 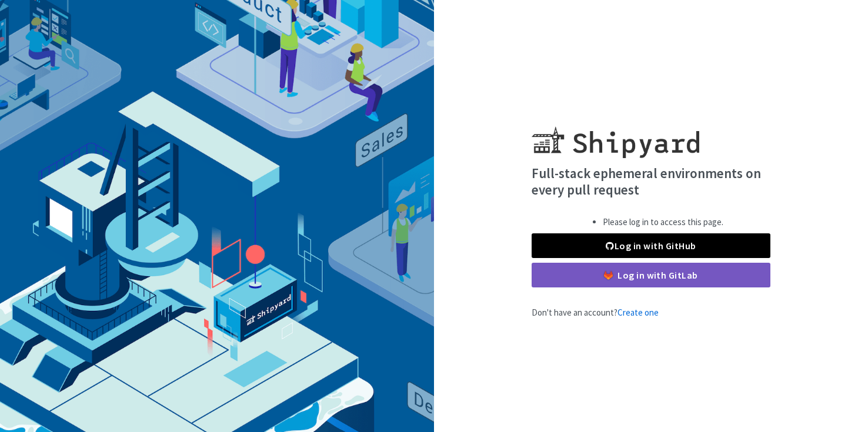 I want to click on li: Please log in to access this page., so click(x=663, y=222).